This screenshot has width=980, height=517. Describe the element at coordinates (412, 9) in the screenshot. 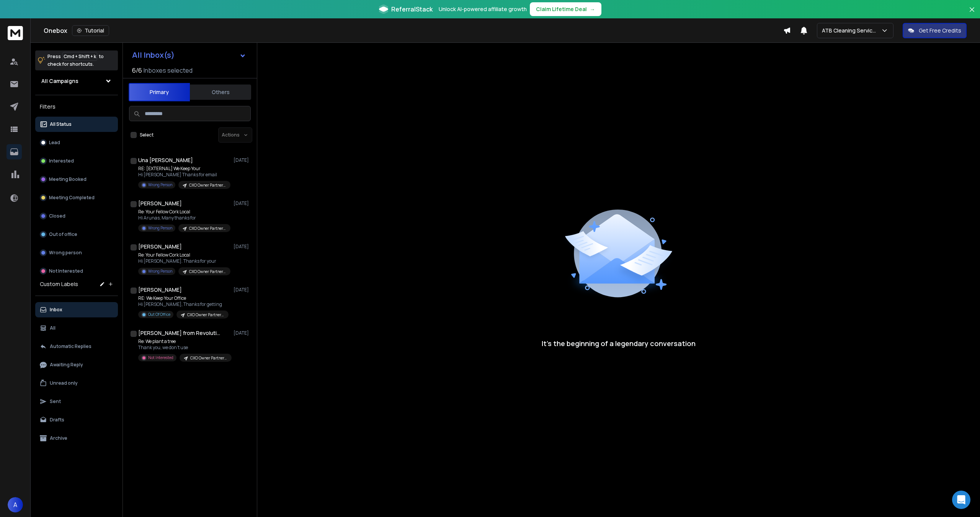

I see `span: ReferralStack` at that location.